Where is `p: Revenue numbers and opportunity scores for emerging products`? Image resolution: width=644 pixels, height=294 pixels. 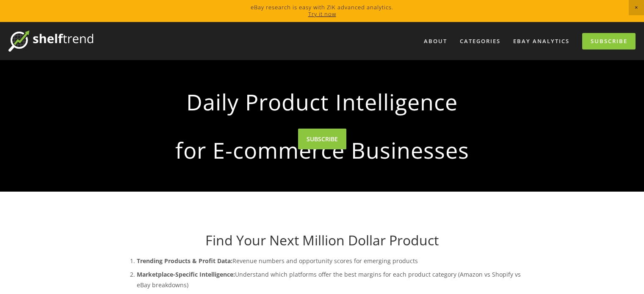 p: Revenue numbers and opportunity scores for emerging products is located at coordinates (331, 260).